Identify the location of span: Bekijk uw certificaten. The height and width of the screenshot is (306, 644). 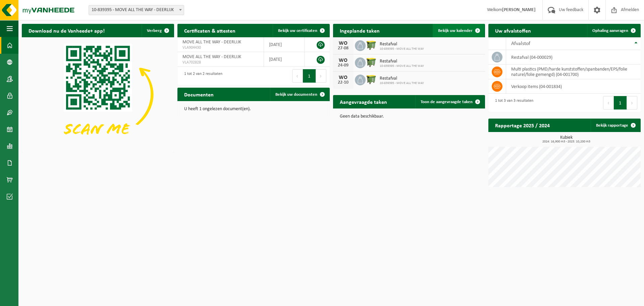
(298, 30).